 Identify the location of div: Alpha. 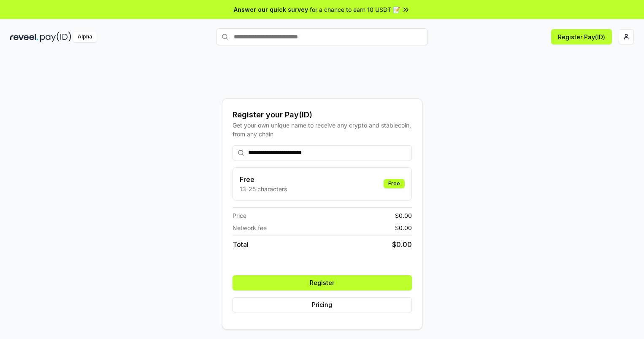
(85, 37).